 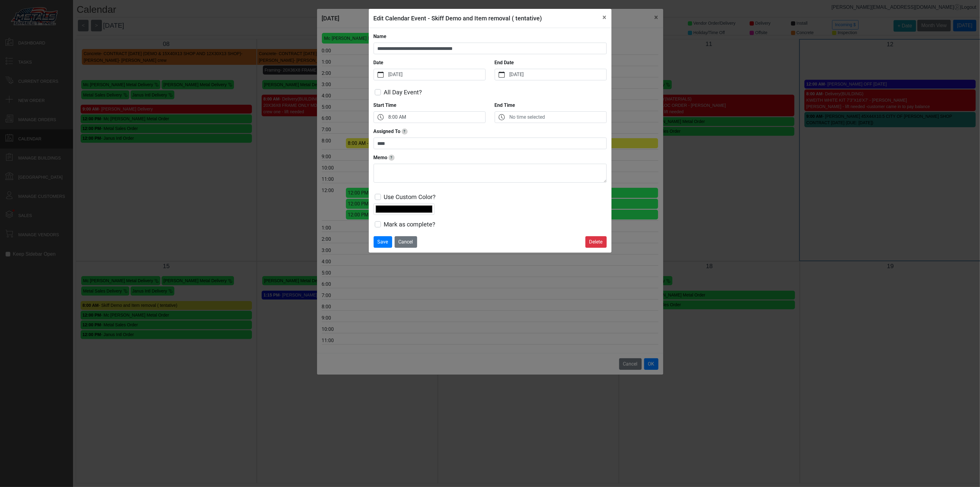 I want to click on span: Notes or Instructions for date - ex. 'Date was rescheduled by vendor', so click(x=391, y=158).